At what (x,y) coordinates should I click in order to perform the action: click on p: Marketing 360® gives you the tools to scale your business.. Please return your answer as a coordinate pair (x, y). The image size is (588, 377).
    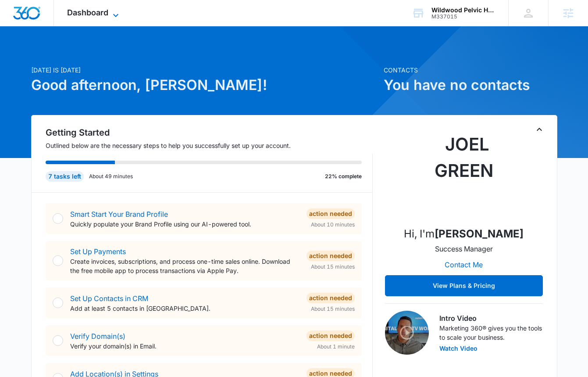
    Looking at the image, I should click on (491, 333).